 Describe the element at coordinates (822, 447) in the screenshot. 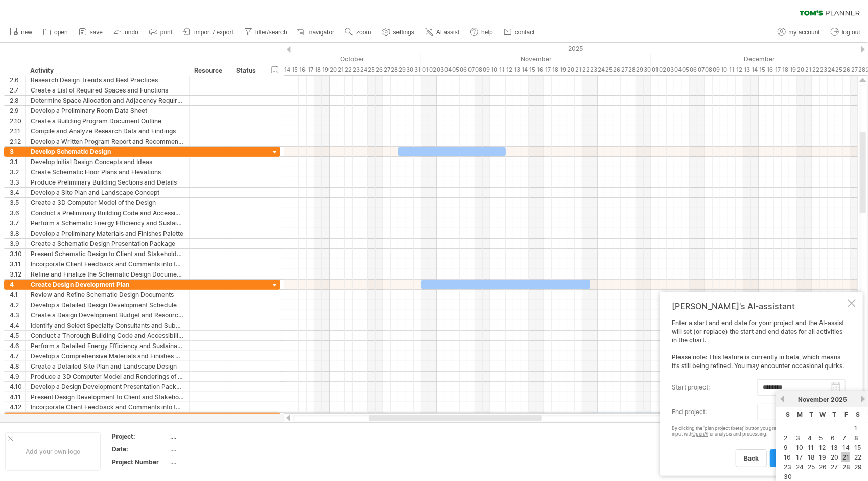

I see `a: 12` at that location.